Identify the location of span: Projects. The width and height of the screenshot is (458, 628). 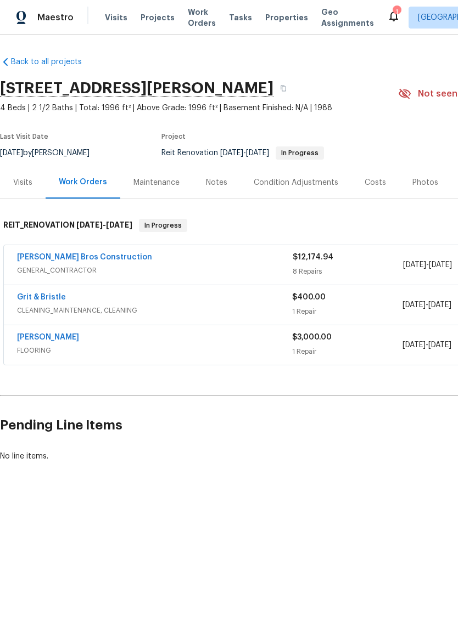
(157, 18).